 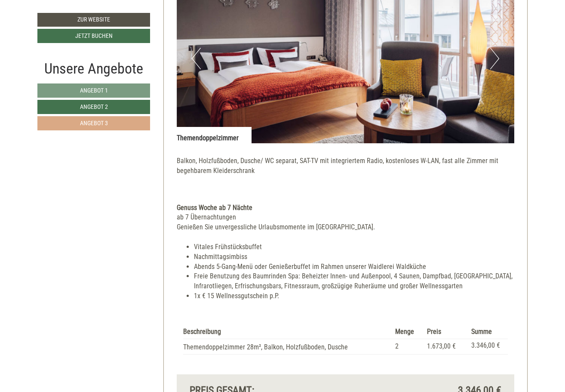 What do you see at coordinates (354, 281) in the screenshot?
I see `li: Freie Benutzung des Baumrinden Spa: Beheizter Innen- und Außenpool, 4 Saunen, Dampfbad, [GEOGRAPH...` at bounding box center [354, 281].